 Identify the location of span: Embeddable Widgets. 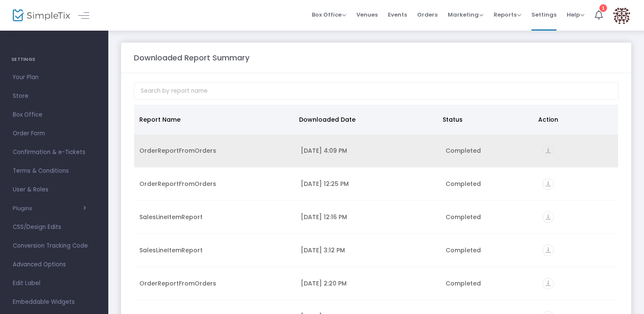
(54, 302).